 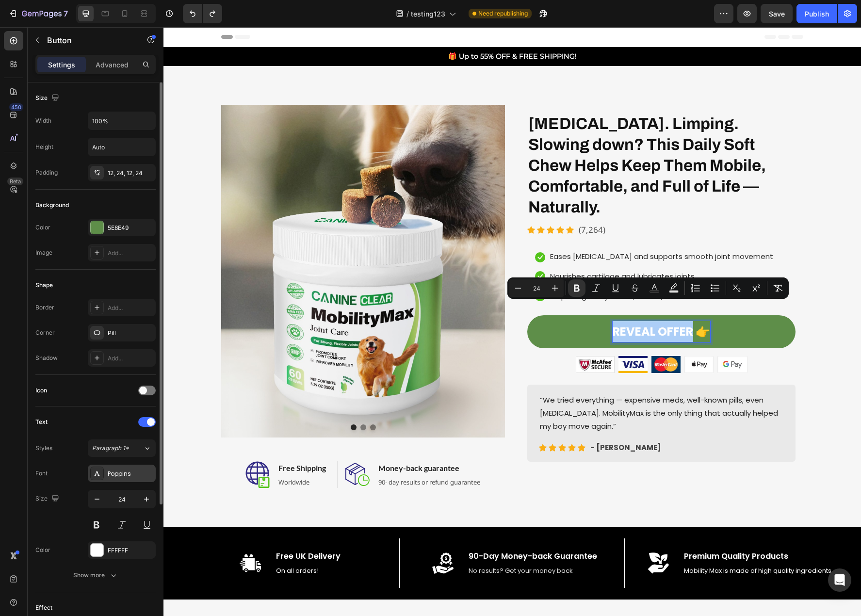 What do you see at coordinates (349, 29) in the screenshot?
I see `strong: 🎁 Up to 55% OFF & FREE SHIPPING!` at bounding box center [349, 29].